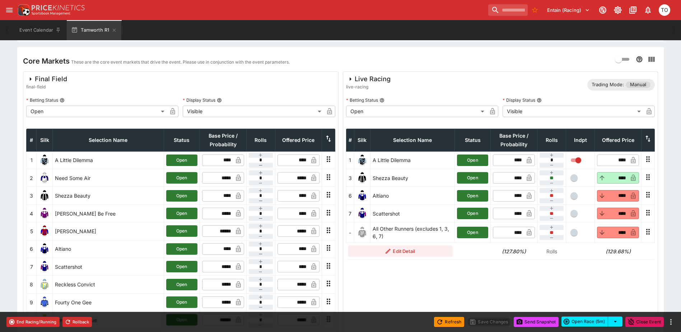 This screenshot has width=681, height=332. What do you see at coordinates (618, 251) in the screenshot?
I see `h6: (129.68%)` at bounding box center [618, 251].